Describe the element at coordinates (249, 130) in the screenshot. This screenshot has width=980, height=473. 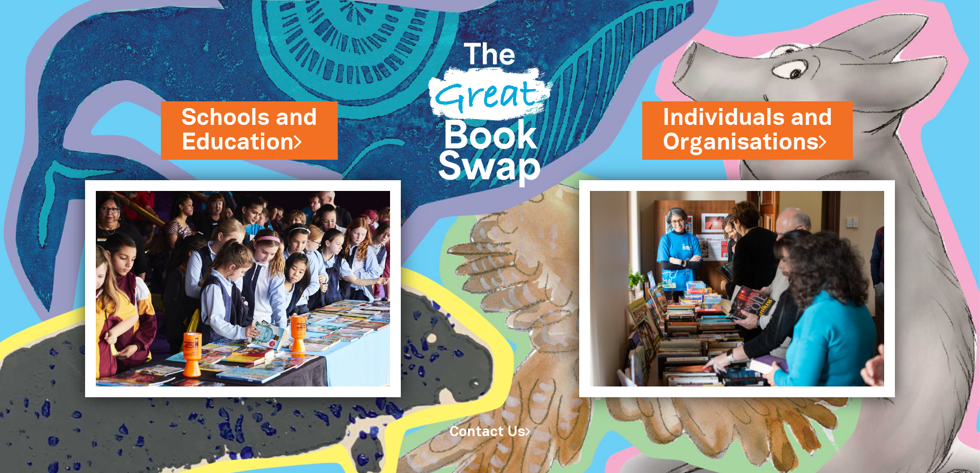
I see `a: Schools andEducation` at that location.